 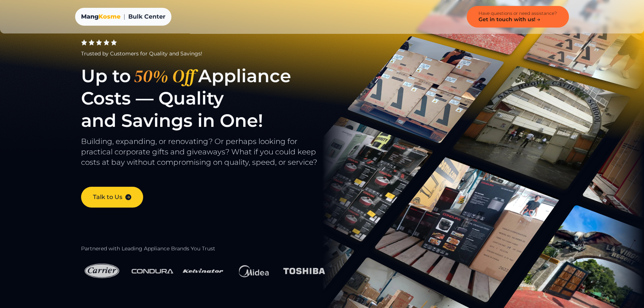 I want to click on p: Have questions or need assistance?, so click(x=518, y=13).